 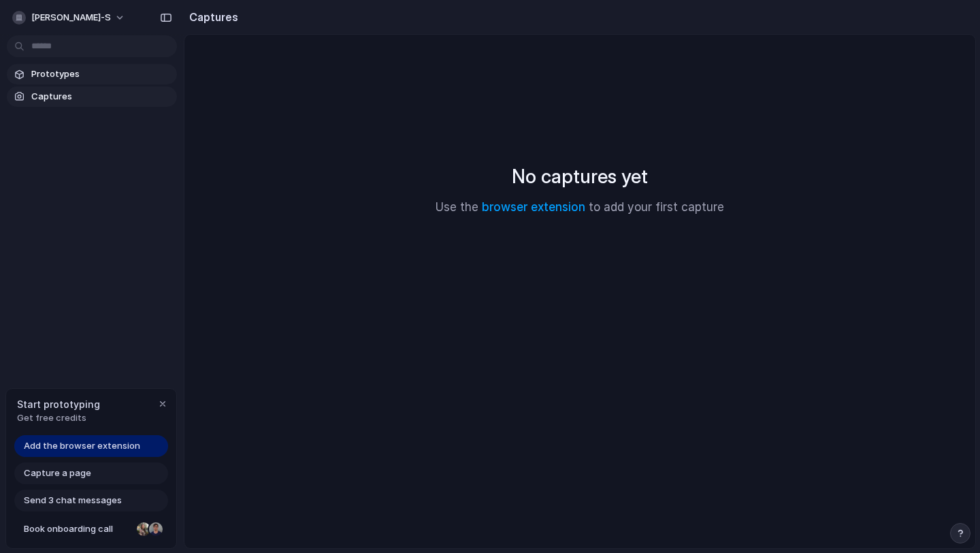 What do you see at coordinates (91, 446) in the screenshot?
I see `a: Add the browser extension` at bounding box center [91, 446].